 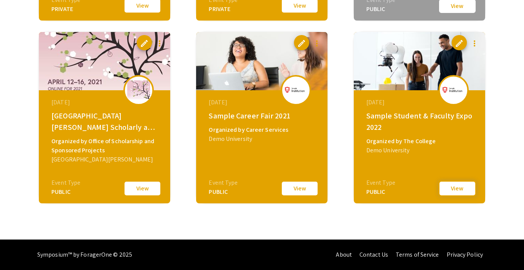 What do you see at coordinates (263, 130) in the screenshot?
I see `div: Organized by Career Services` at bounding box center [263, 130].